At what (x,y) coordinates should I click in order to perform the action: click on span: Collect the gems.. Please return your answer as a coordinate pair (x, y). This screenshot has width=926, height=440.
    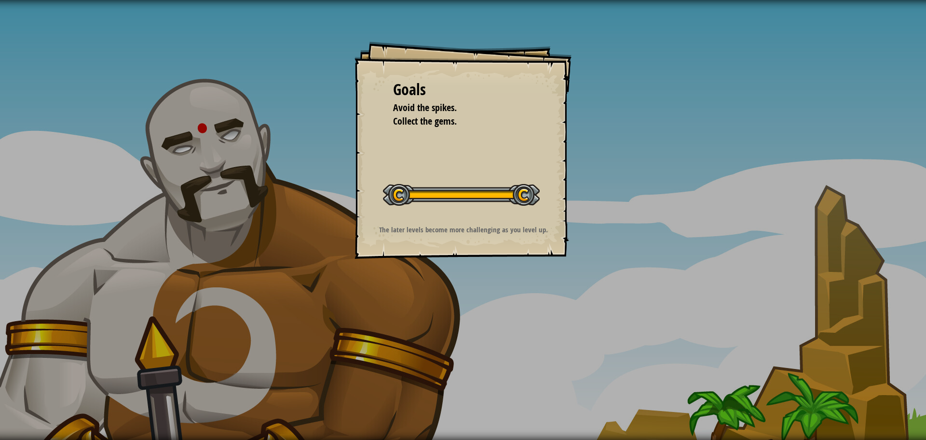
    Looking at the image, I should click on (425, 121).